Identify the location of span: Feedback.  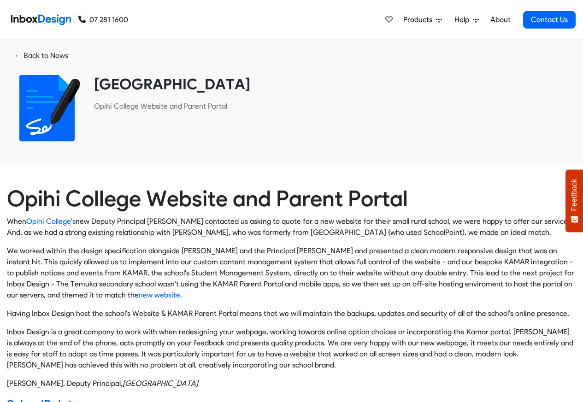
(574, 195).